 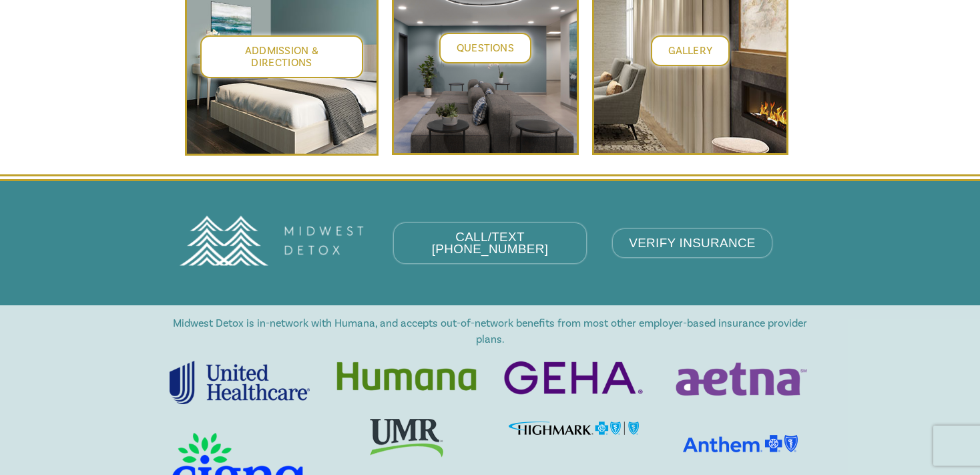 What do you see at coordinates (485, 48) in the screenshot?
I see `span: Questions` at bounding box center [485, 48].